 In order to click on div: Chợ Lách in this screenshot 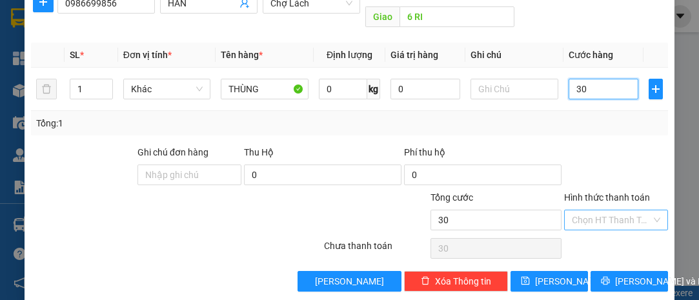, I will do `click(179, 19)`.